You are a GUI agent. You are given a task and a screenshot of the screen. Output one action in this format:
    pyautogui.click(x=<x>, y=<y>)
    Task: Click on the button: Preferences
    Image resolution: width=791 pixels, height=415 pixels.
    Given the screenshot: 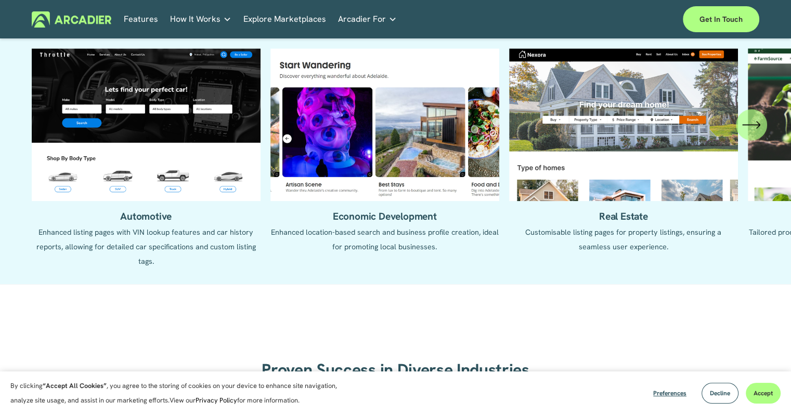 What is the action you would take?
    pyautogui.click(x=669, y=393)
    